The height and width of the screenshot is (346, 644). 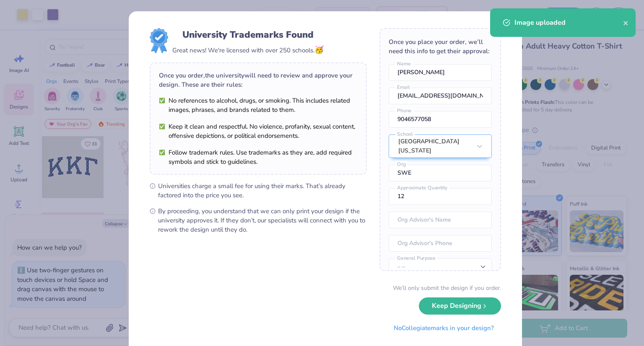 What do you see at coordinates (440, 220) in the screenshot?
I see `input: Org Advisor's Name` at bounding box center [440, 220].